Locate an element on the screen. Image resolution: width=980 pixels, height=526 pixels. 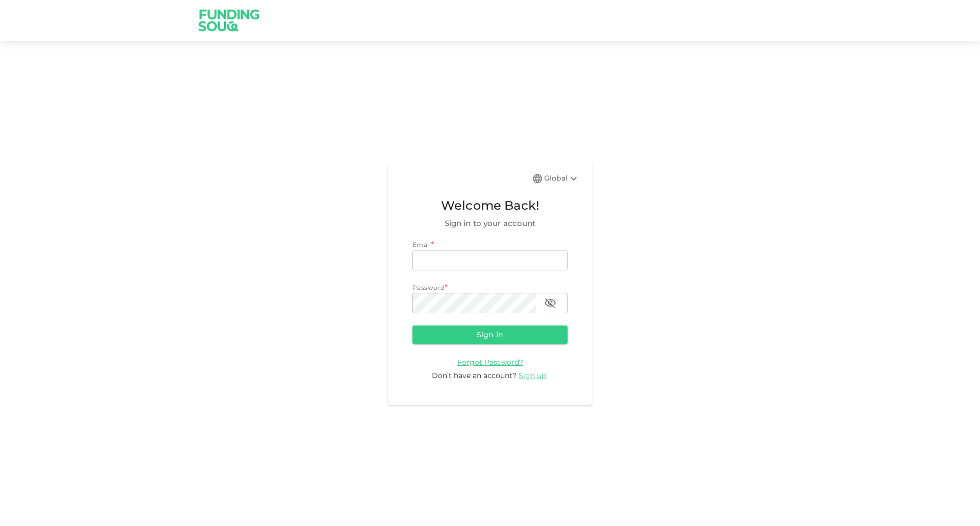
span: Sign up is located at coordinates (533, 376).